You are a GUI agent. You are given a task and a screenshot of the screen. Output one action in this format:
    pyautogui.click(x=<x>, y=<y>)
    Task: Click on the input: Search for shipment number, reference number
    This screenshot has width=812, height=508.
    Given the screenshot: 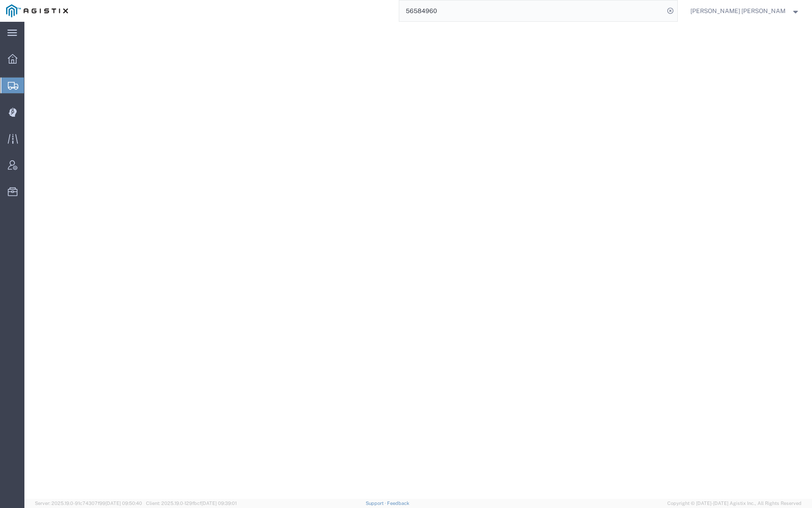 What is the action you would take?
    pyautogui.click(x=531, y=11)
    